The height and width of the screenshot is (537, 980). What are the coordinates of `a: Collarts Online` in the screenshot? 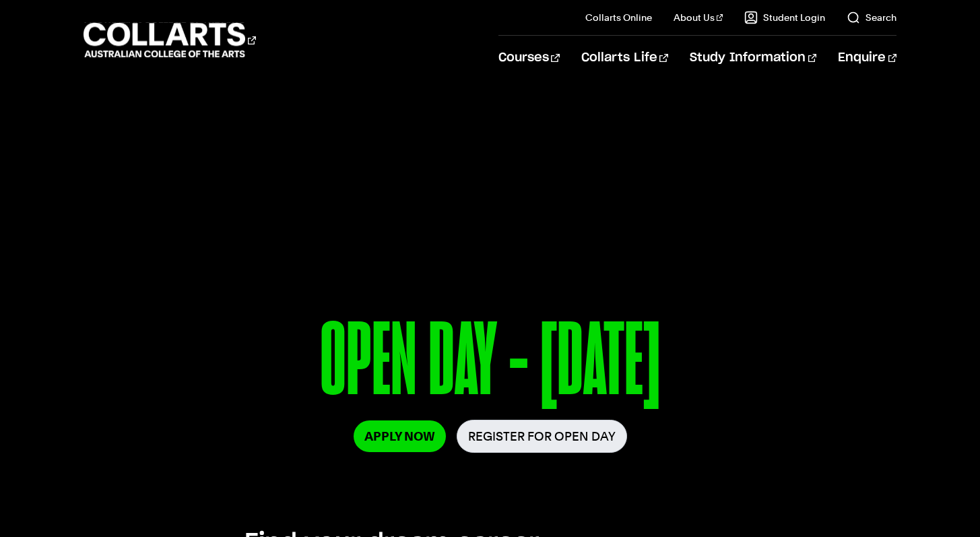 It's located at (619, 18).